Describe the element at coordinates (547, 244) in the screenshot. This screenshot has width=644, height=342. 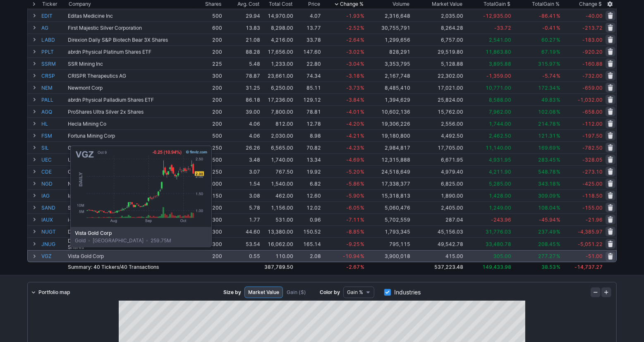
I see `span: 208.45` at that location.